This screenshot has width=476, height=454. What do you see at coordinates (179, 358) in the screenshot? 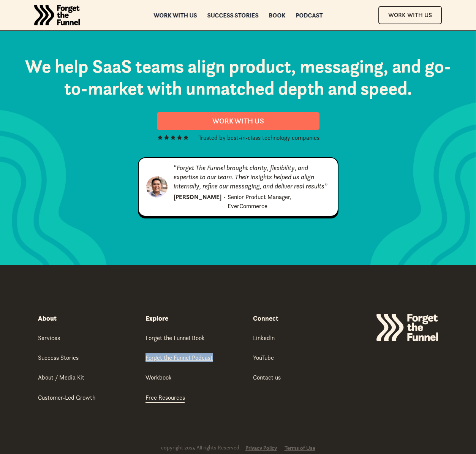
I see `div: Forget the Funnel Podcast` at bounding box center [179, 358].